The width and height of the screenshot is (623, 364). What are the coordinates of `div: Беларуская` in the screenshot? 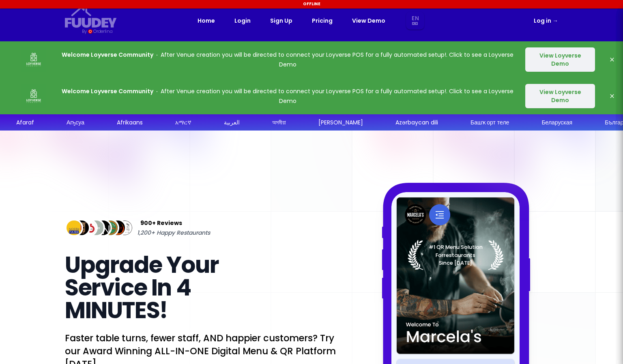 It's located at (557, 123).